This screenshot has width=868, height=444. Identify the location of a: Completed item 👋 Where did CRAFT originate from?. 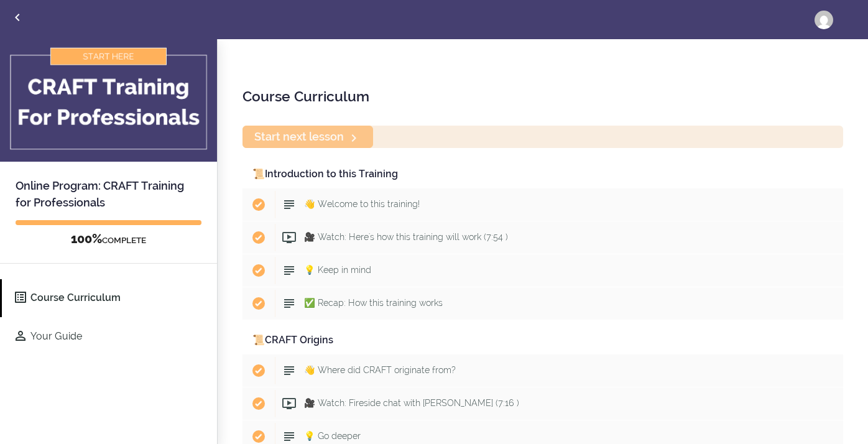
(543, 370).